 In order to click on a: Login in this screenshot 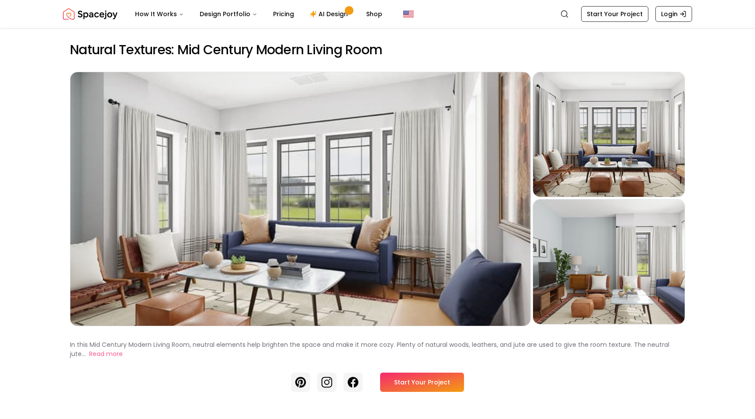, I will do `click(674, 14)`.